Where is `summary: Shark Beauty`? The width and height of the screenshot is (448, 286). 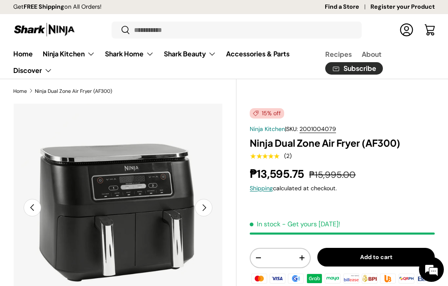
summary: Shark Beauty is located at coordinates (190, 54).